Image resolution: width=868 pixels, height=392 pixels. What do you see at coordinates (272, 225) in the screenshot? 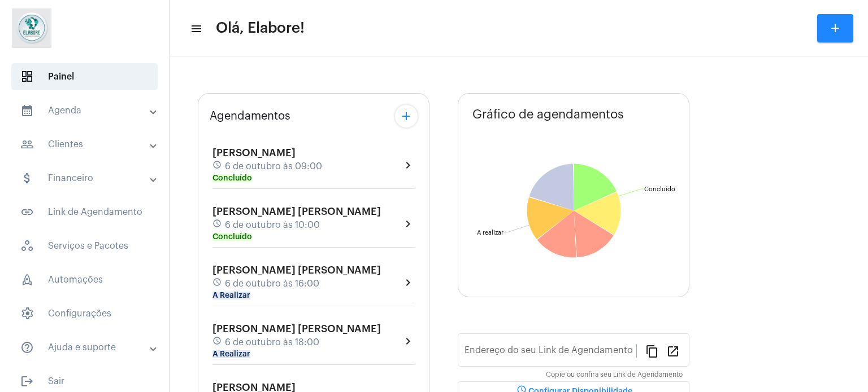
I see `span: 6 de outubro às 10:00` at bounding box center [272, 225].